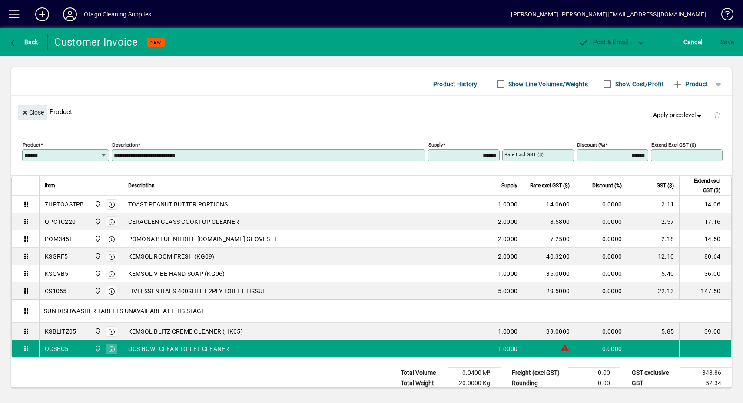 The image size is (743, 403). I want to click on td: 80.64, so click(705, 257).